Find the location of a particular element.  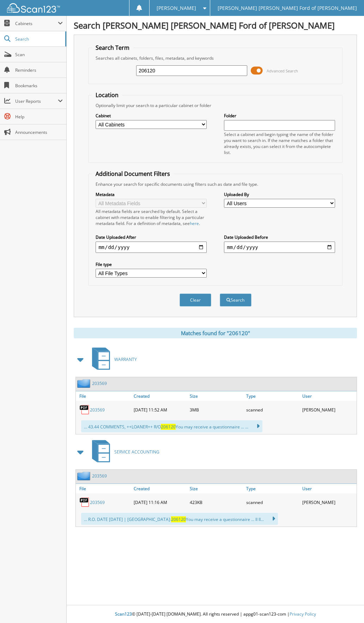

span: Reminders is located at coordinates (39, 70).